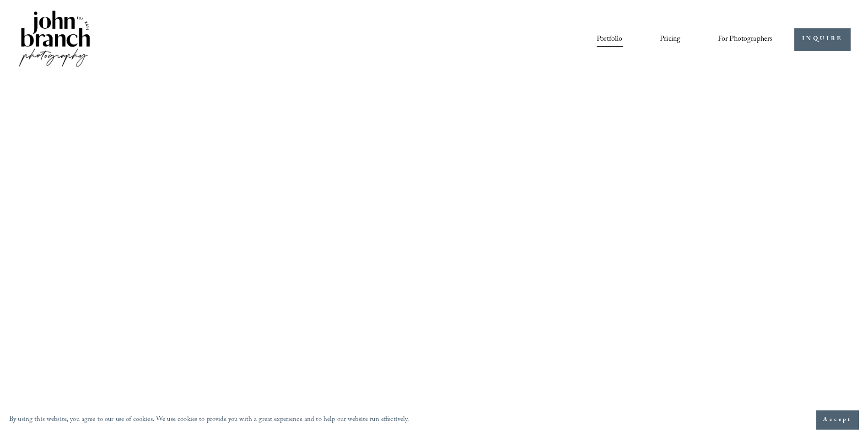 Image resolution: width=868 pixels, height=436 pixels. What do you see at coordinates (54, 39) in the screenshot?
I see `img: John Branch IV Photography` at bounding box center [54, 39].